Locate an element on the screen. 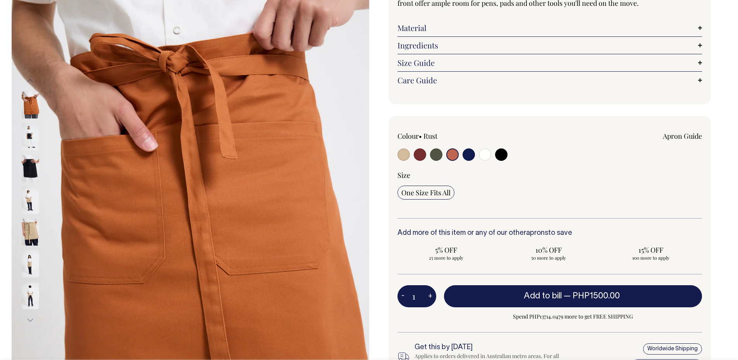 Image resolution: width=738 pixels, height=360 pixels. span: 50 more to apply is located at coordinates (549, 258).